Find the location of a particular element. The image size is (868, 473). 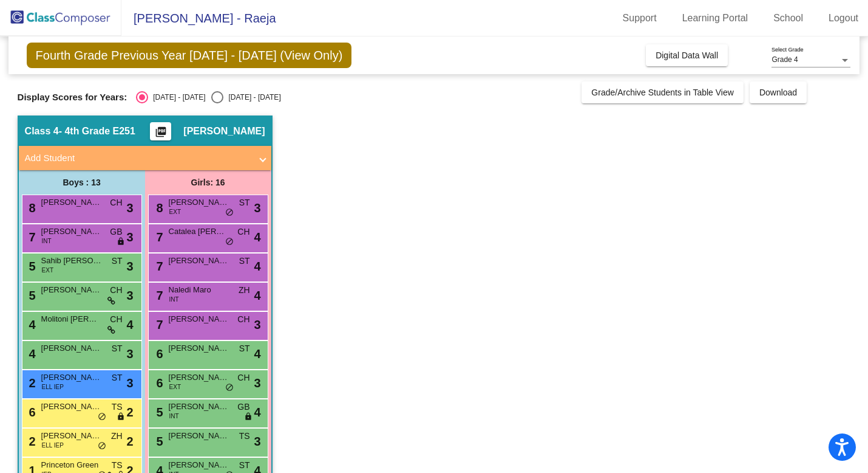

a: Learning Portal is located at coordinates (715, 18).